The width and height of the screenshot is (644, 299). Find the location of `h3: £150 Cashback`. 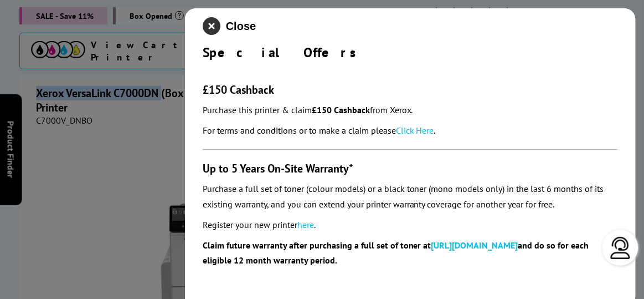

h3: £150 Cashback is located at coordinates (410, 90).